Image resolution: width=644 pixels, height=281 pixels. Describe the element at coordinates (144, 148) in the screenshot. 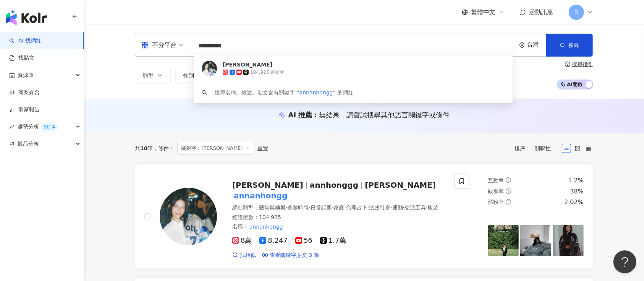

I see `span: 10` at that location.